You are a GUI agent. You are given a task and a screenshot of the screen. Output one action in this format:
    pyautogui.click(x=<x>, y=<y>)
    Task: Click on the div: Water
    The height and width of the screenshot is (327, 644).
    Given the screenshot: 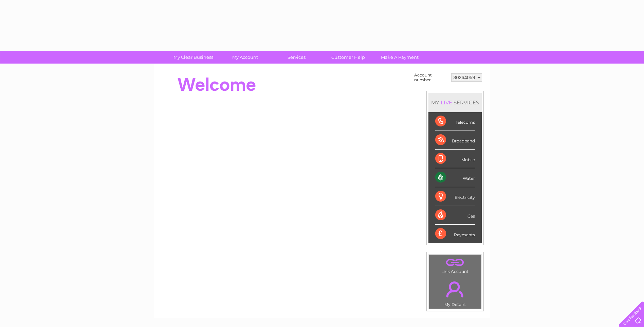 What is the action you would take?
    pyautogui.click(x=455, y=178)
    